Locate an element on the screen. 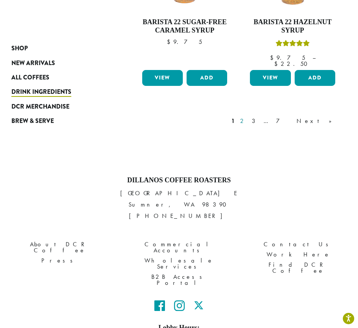 This screenshot has width=358, height=328. a: 3 is located at coordinates (255, 121).